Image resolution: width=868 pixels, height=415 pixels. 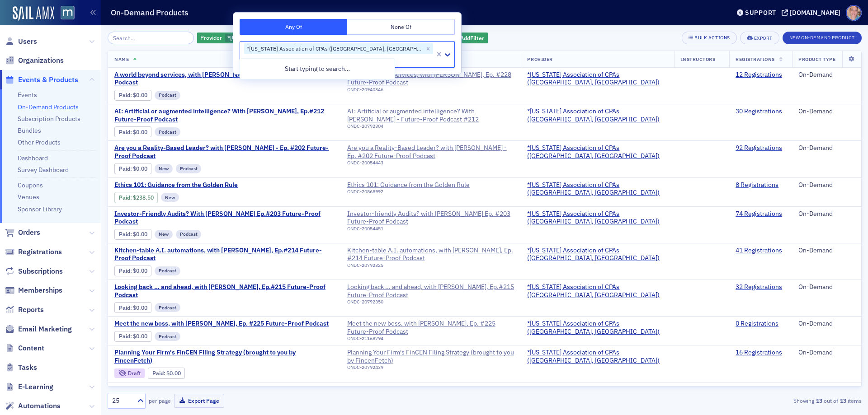 I want to click on span: Are you a Reality-Based Leader? with Alex Dorr - Ep. #202 Future-Proof Podcast, so click(x=224, y=152).